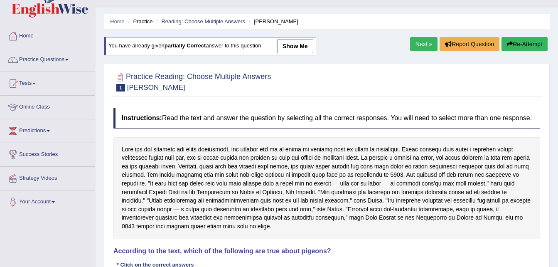  I want to click on div: You have already given answer to this question, so click(210, 46).